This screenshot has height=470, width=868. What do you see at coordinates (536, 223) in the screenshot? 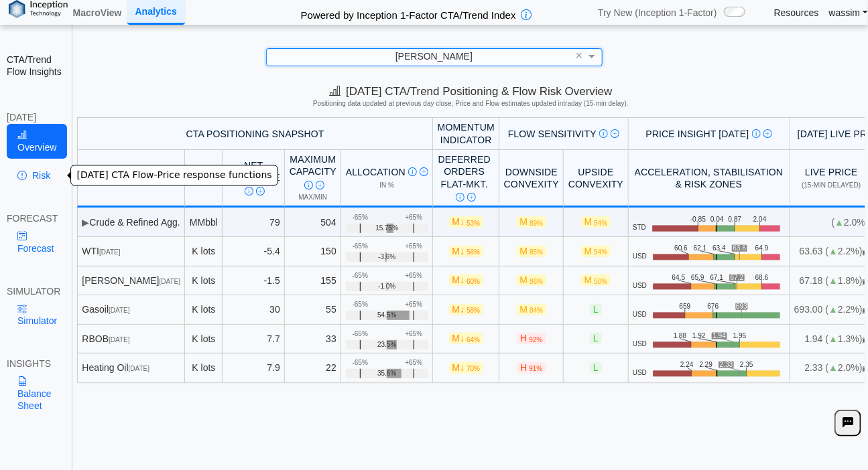
I see `span: 89%` at bounding box center [536, 223].